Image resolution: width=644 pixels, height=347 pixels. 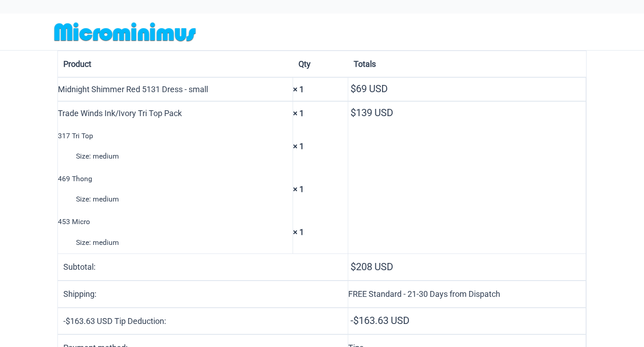 I want to click on bdi: 69 USD, so click(x=369, y=89).